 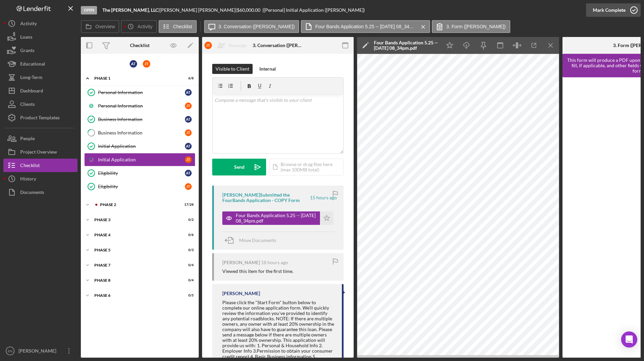 I want to click on div: History, so click(x=28, y=180).